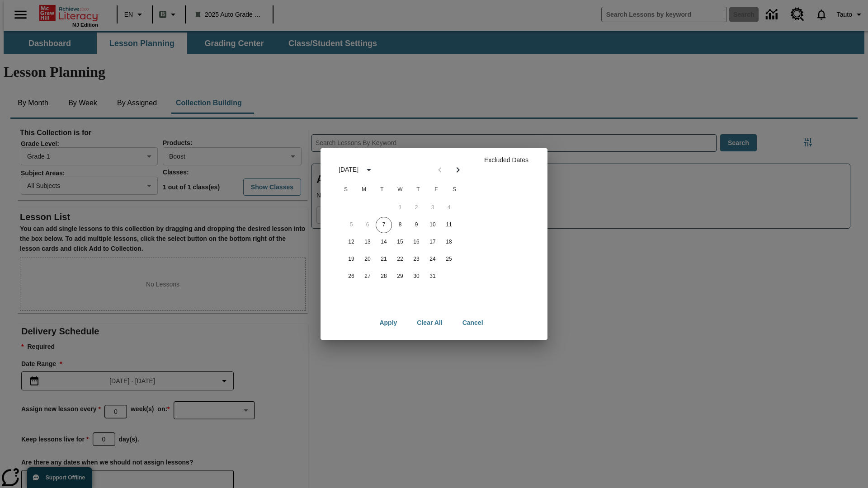 Image resolution: width=868 pixels, height=488 pixels. Describe the element at coordinates (368, 242) in the screenshot. I see `button: 13` at that location.